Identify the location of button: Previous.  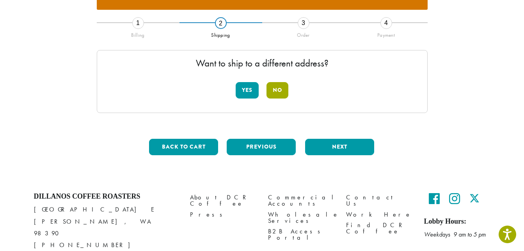
(261, 147).